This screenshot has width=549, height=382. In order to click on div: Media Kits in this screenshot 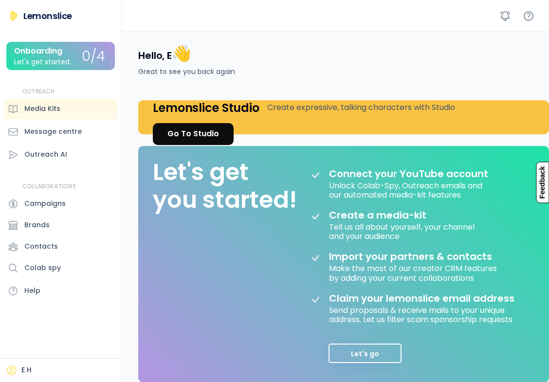, I will do `click(42, 109)`.